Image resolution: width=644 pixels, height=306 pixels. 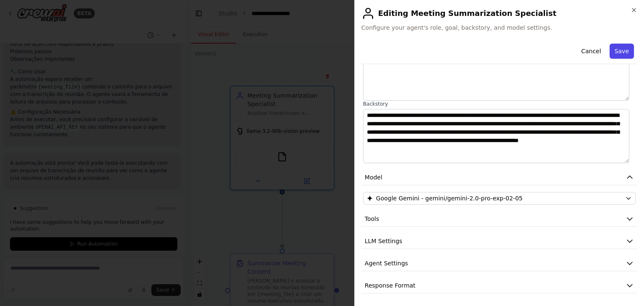 What do you see at coordinates (500, 219) in the screenshot?
I see `button: Tools` at bounding box center [500, 219].